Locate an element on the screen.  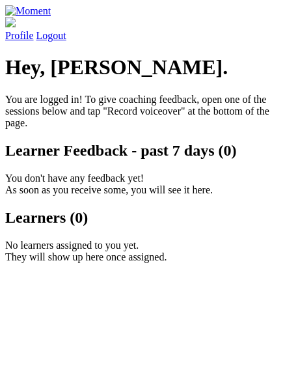
a: Logout is located at coordinates (51, 35).